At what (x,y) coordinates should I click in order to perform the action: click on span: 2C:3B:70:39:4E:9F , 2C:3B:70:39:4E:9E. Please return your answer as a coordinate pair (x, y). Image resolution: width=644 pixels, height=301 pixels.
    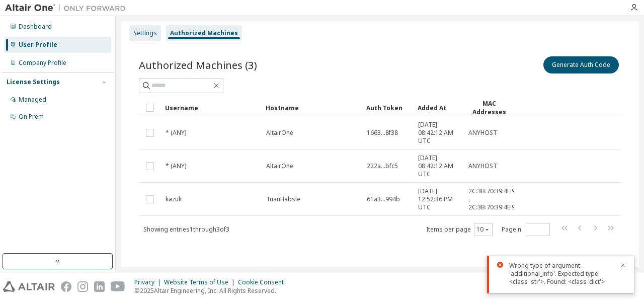
    Looking at the image, I should click on (493, 200).